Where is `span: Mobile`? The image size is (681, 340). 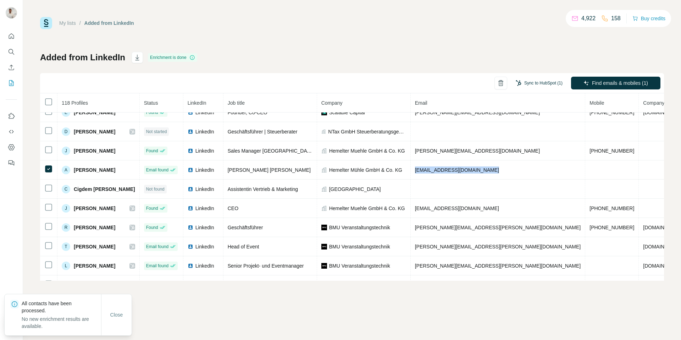 span: Mobile is located at coordinates (597, 103).